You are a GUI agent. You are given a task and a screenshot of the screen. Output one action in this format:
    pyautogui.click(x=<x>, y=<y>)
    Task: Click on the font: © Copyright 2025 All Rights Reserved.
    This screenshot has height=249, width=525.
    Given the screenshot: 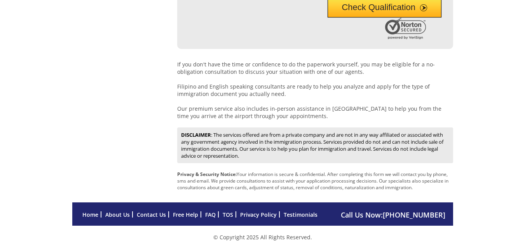 What is the action you would take?
    pyautogui.click(x=263, y=237)
    